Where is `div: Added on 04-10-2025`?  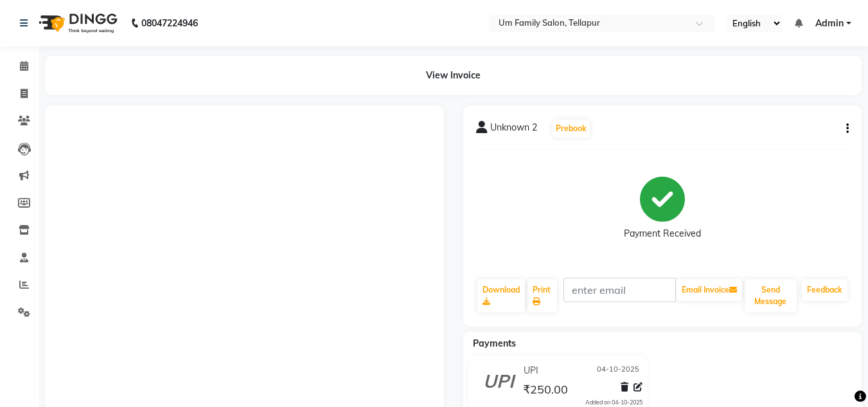
div: Added on 04-10-2025 is located at coordinates (613, 403).